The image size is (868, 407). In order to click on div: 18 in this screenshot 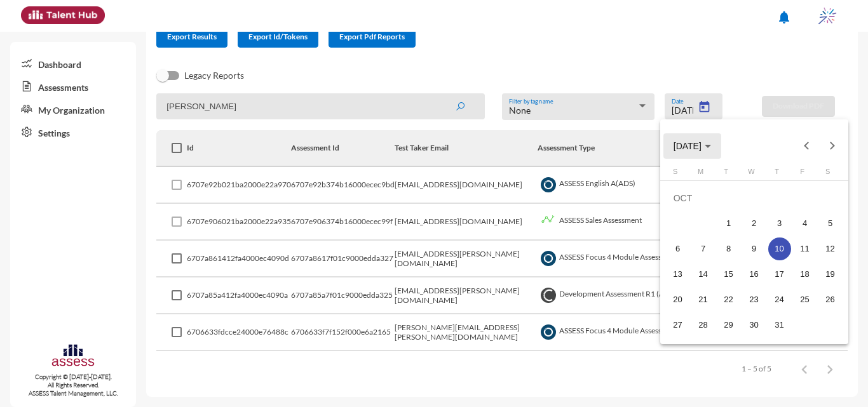, I will do `click(805, 275)`.